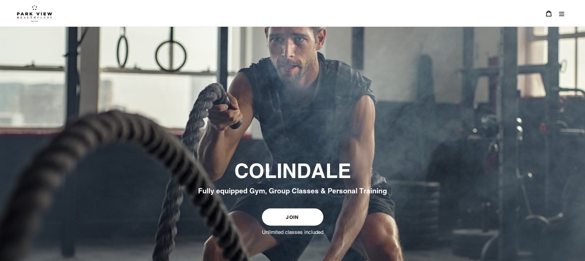 The width and height of the screenshot is (585, 261). What do you see at coordinates (292, 232) in the screenshot?
I see `label: Unlimited classes included` at bounding box center [292, 232].